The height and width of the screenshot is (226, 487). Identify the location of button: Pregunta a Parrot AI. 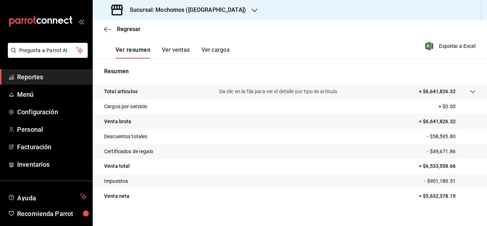
(48, 50).